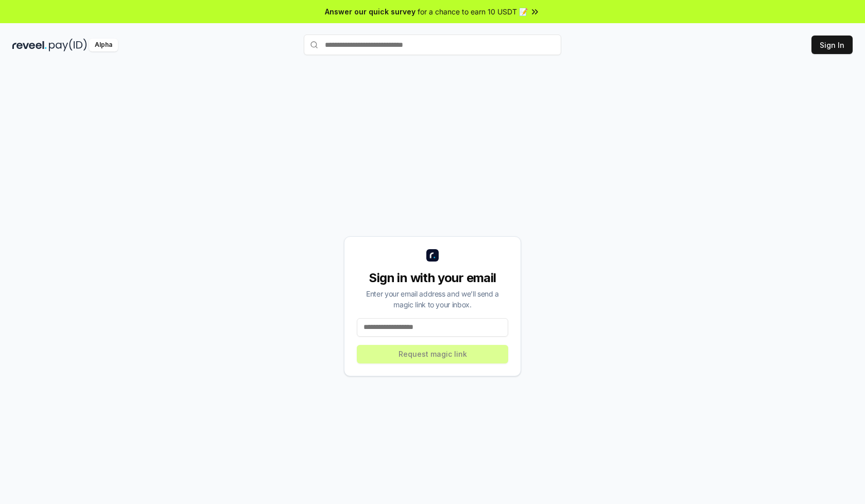 The height and width of the screenshot is (504, 865). Describe the element at coordinates (432, 256) in the screenshot. I see `img: logo_small` at that location.